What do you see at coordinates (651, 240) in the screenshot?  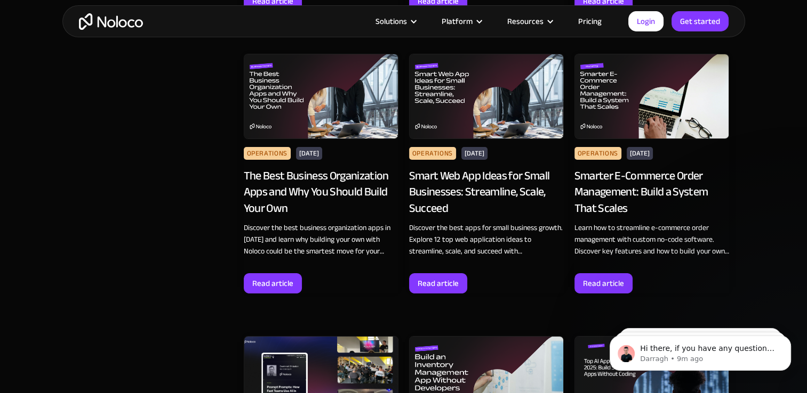 I see `div: Learn how to streamline e-commerce order management with custom no-code software. Discover key fe...` at bounding box center [651, 240].